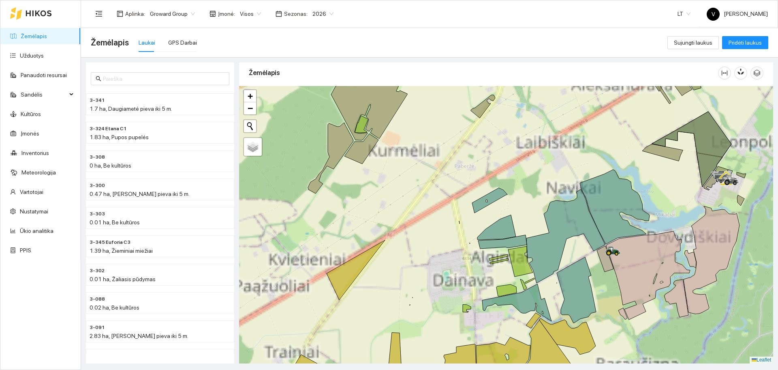 Image resolution: width=778 pixels, height=370 pixels. Describe the element at coordinates (227, 14) in the screenshot. I see `span: Įmonė :` at that location.